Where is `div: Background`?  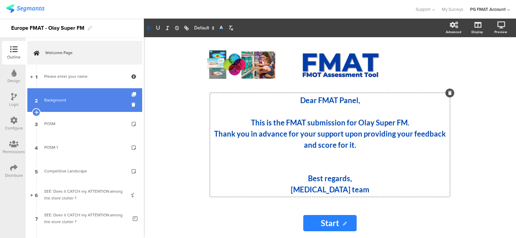
div: Background is located at coordinates (84, 100).